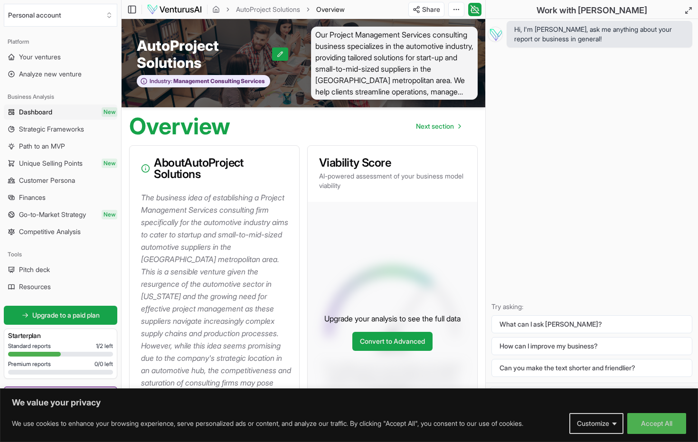  I want to click on p: Upgrade your analysis to see the full data, so click(392, 318).